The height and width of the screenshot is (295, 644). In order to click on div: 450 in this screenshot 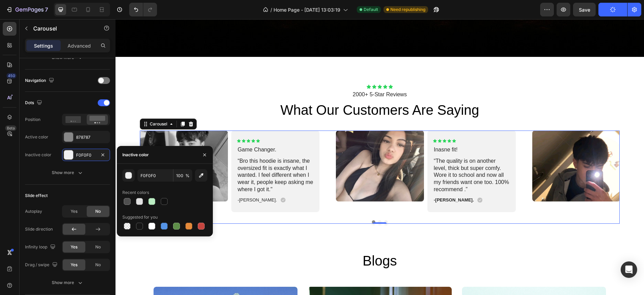, I will do `click(12, 76)`.